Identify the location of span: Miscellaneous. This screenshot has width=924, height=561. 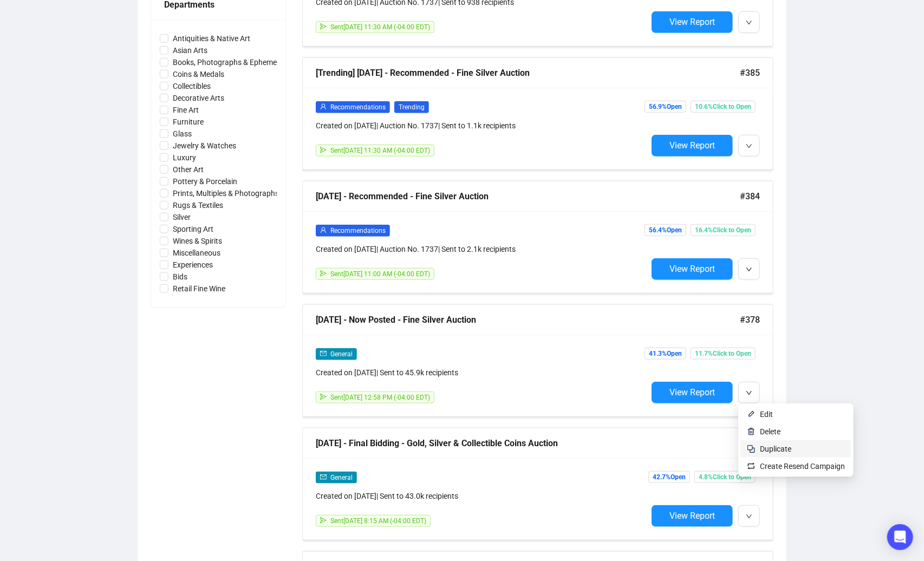
(197, 252).